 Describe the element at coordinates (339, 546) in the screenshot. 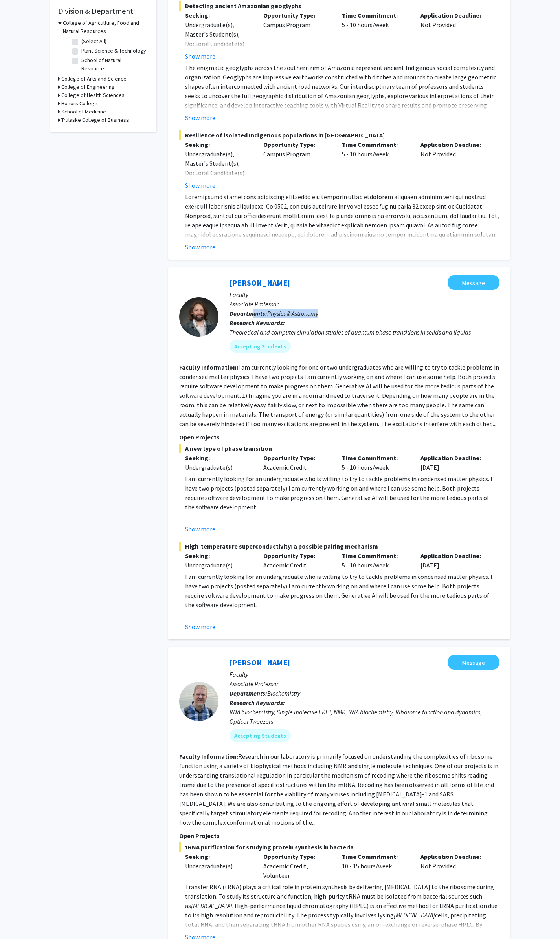

I see `span: High-temperature superconductivity: a possible pairing mechanism` at that location.